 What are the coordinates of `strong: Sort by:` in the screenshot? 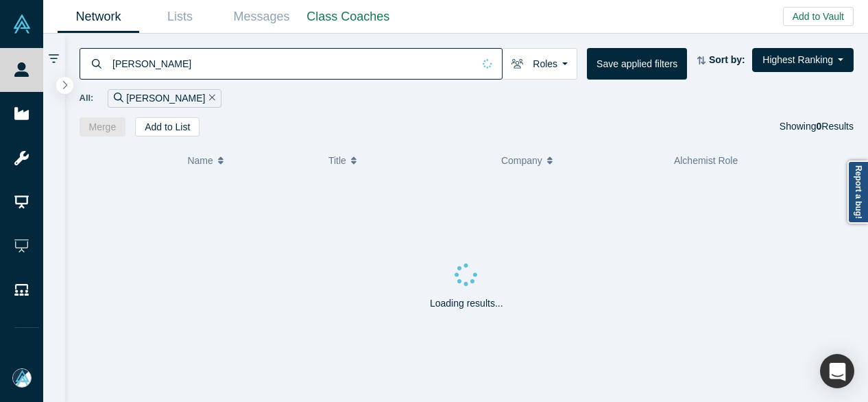 It's located at (727, 60).